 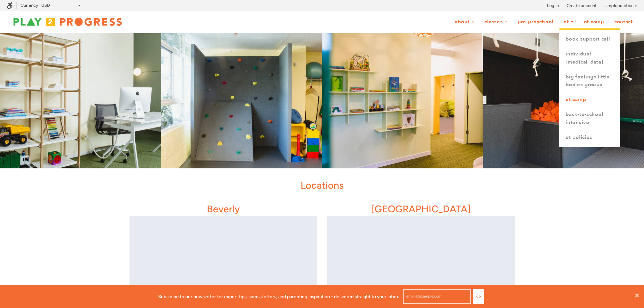 I want to click on label: Currency, so click(x=29, y=5).